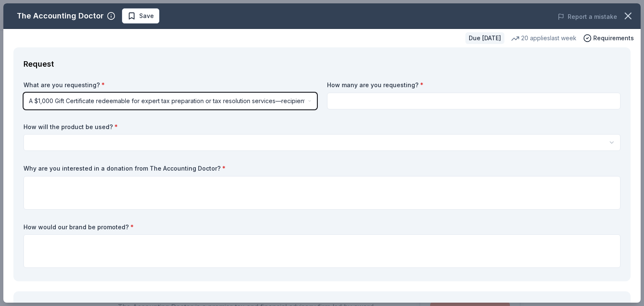  Describe the element at coordinates (588, 17) in the screenshot. I see `button: Report a mistake` at that location.